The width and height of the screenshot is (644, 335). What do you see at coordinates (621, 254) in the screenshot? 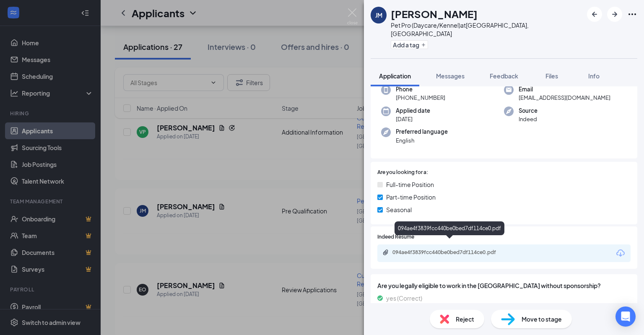
I see `svg: Download` at bounding box center [621, 254].